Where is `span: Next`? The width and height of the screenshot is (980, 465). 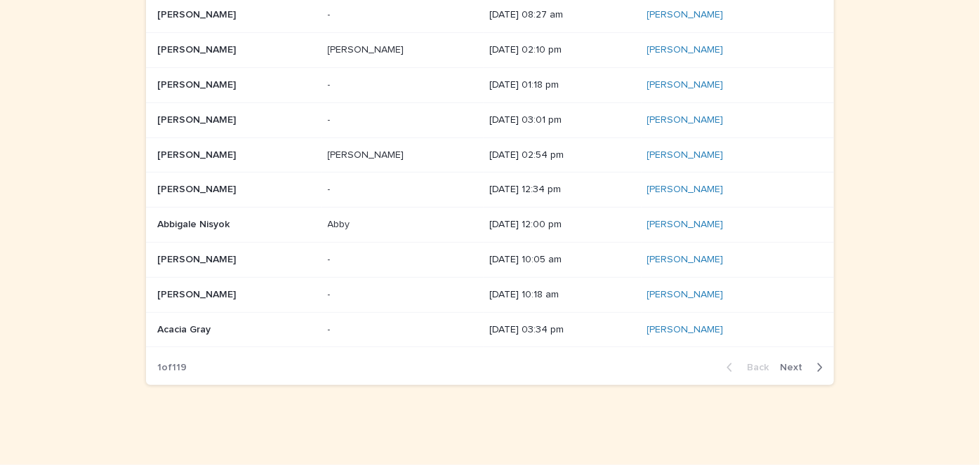 span: Next is located at coordinates (795, 368).